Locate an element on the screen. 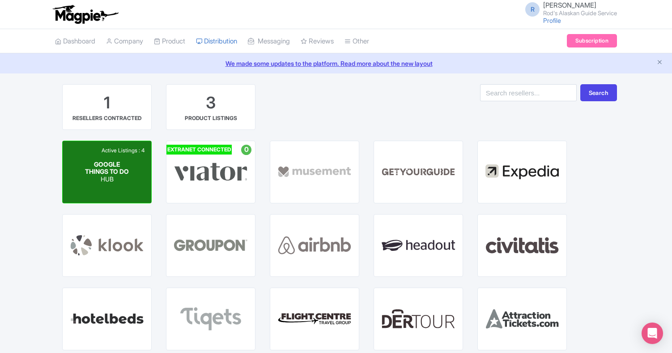 The height and width of the screenshot is (353, 672). a: Reviews is located at coordinates (317, 41).